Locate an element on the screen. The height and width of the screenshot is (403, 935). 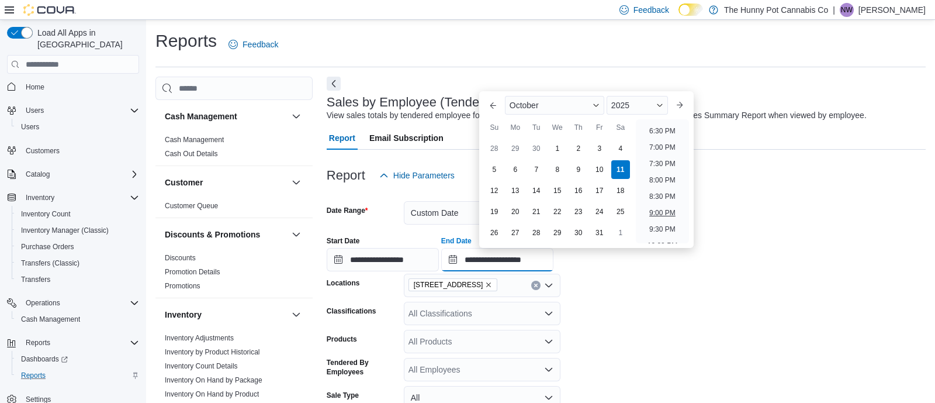
span: Inventory Manager (Classic) is located at coordinates (65, 230).